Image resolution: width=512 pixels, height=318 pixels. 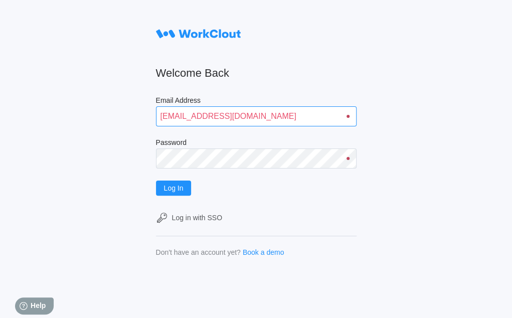 I want to click on div: Don't have an account yet?, so click(x=198, y=252).